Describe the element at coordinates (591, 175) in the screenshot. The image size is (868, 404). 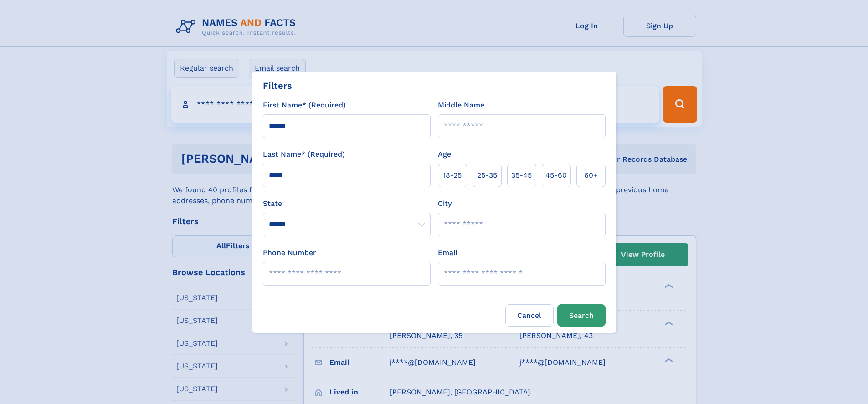
I see `span: 60+` at that location.